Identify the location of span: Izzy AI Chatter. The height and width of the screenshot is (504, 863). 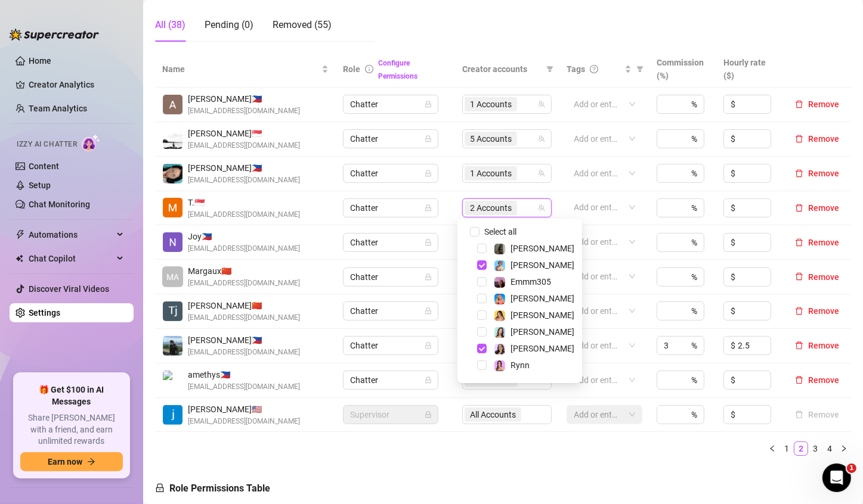
(47, 144).